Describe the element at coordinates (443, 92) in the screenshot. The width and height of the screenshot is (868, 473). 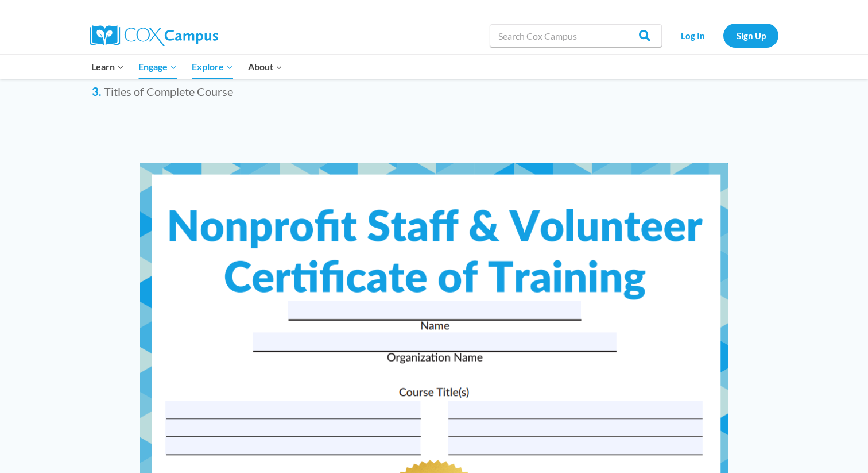
I see `li: Titles of Complete Course` at that location.